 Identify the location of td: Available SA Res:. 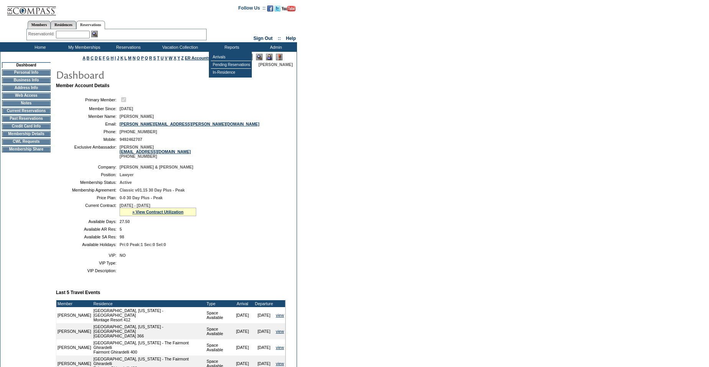
(88, 237).